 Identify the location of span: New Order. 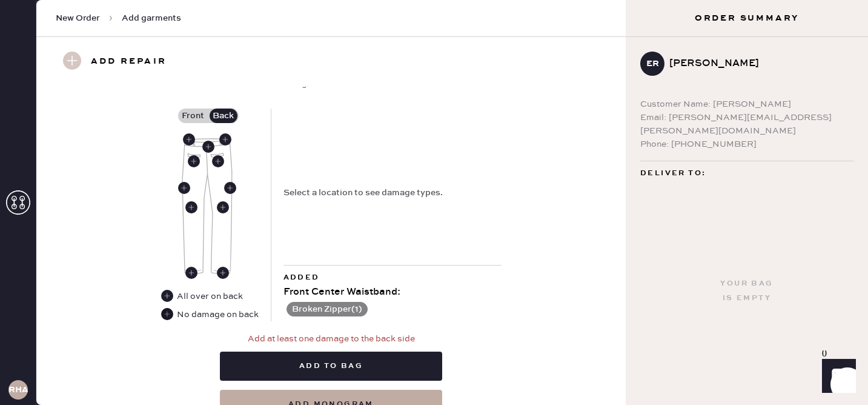
(77, 18).